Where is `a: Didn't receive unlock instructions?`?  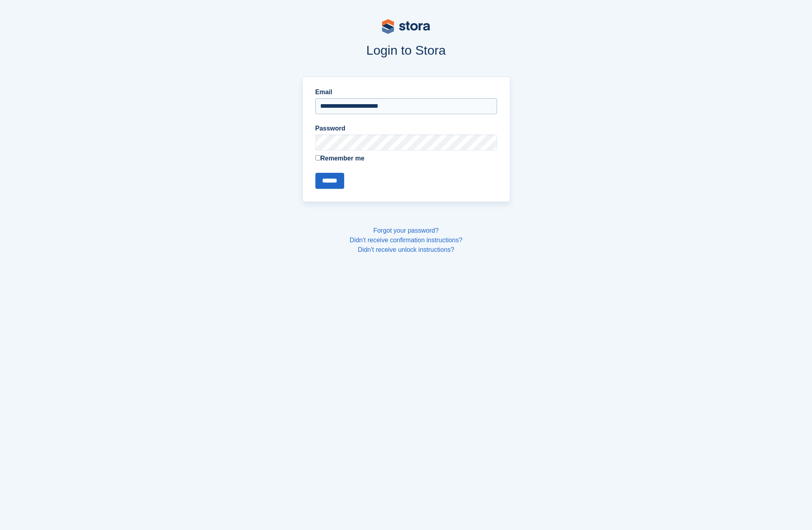 a: Didn't receive unlock instructions? is located at coordinates (406, 250).